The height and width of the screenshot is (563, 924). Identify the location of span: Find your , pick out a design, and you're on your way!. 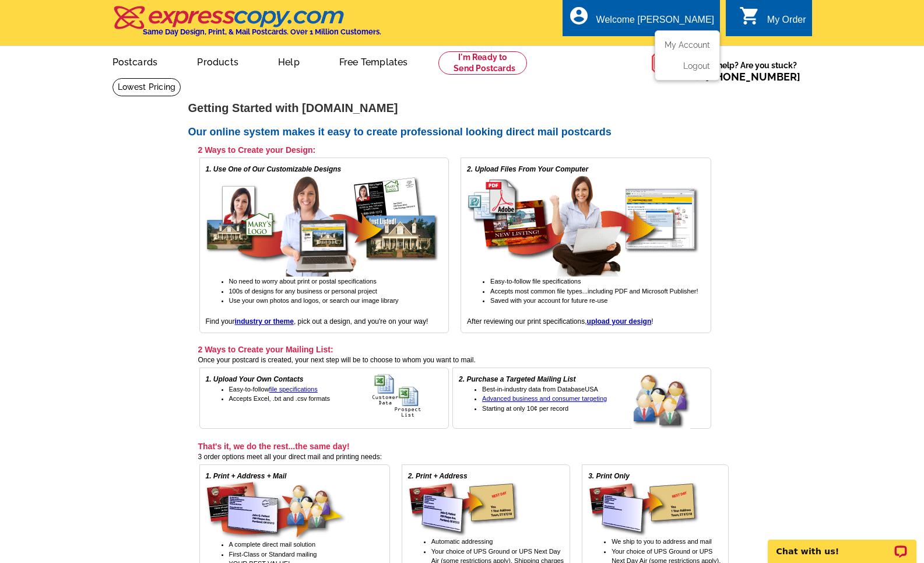
(318, 321).